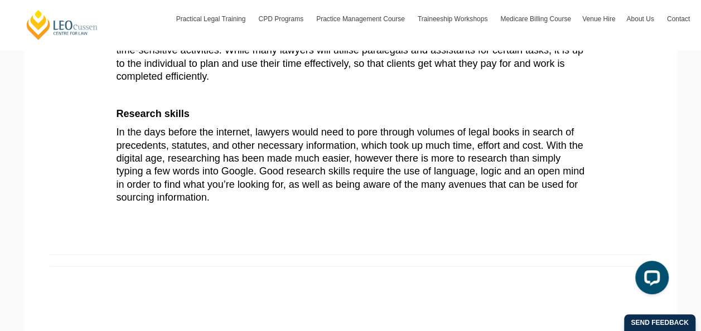 The height and width of the screenshot is (331, 701). Describe the element at coordinates (679, 19) in the screenshot. I see `a: Contact` at that location.